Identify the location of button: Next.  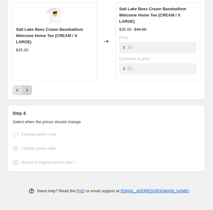
(27, 90).